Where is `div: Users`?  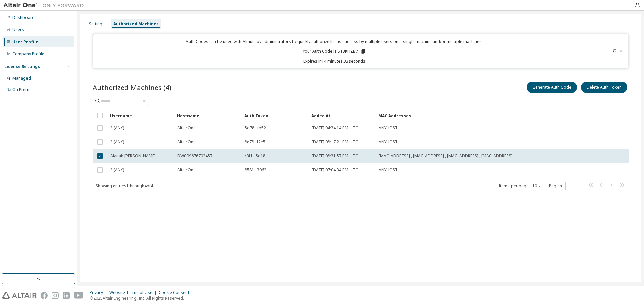 div: Users is located at coordinates (18, 30).